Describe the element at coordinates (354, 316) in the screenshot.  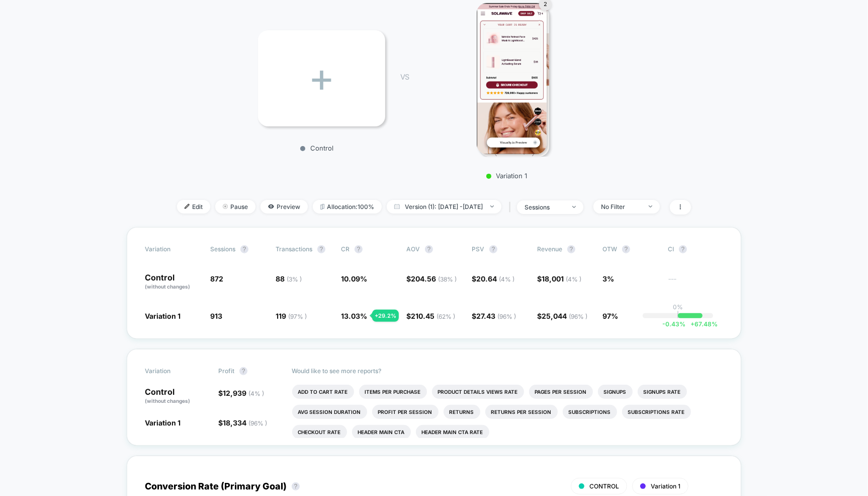
I see `span: 13.03 %` at that location.